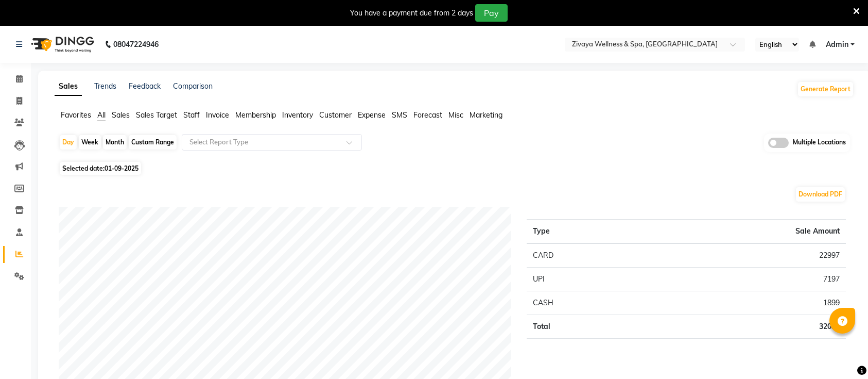 This screenshot has height=379, width=868. What do you see at coordinates (68, 142) in the screenshot?
I see `div: Day` at bounding box center [68, 142].